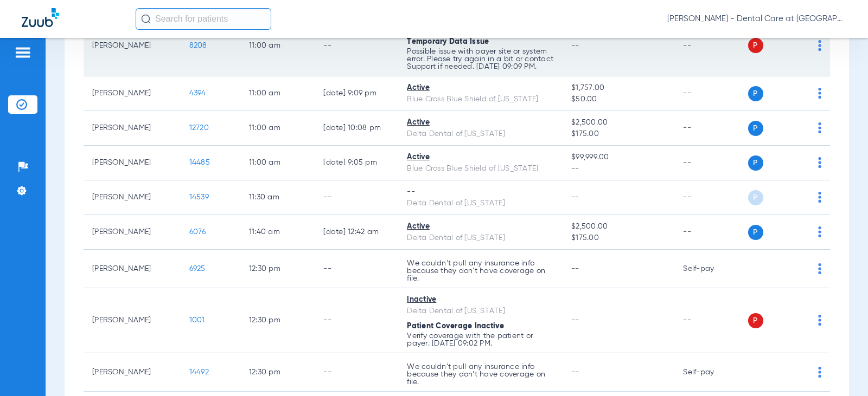 This screenshot has width=868, height=396. What do you see at coordinates (618, 88) in the screenshot?
I see `span: $1,757.00` at bounding box center [618, 88].